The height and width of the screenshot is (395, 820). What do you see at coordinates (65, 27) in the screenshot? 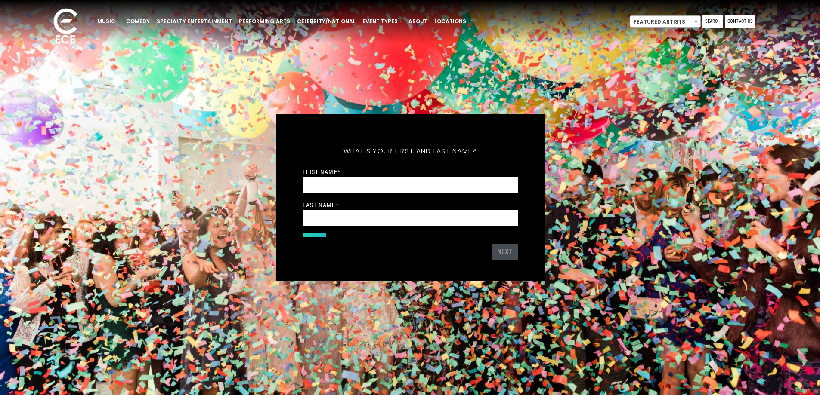
I see `img: ece_new_logo_whitev2-1.png` at bounding box center [65, 27].